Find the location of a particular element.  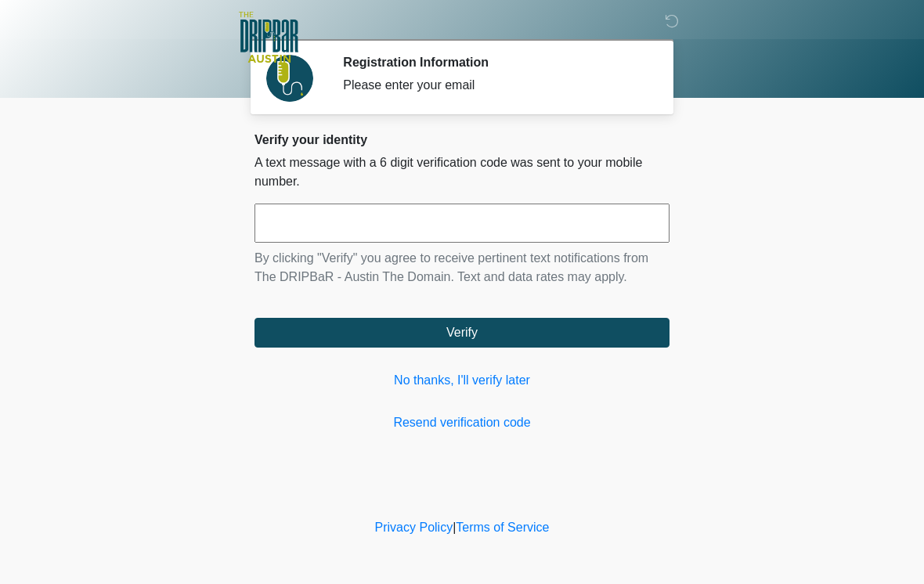

a: Privacy Policy is located at coordinates (414, 527).